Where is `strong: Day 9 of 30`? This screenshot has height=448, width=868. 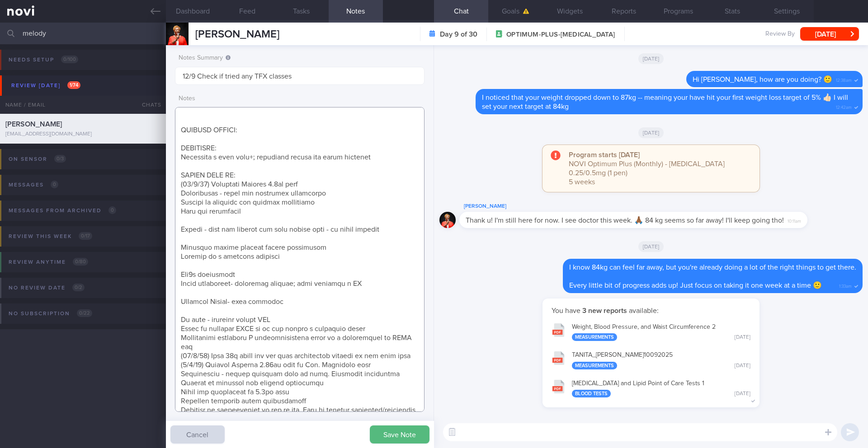
strong: Day 9 of 30 is located at coordinates (459, 34).